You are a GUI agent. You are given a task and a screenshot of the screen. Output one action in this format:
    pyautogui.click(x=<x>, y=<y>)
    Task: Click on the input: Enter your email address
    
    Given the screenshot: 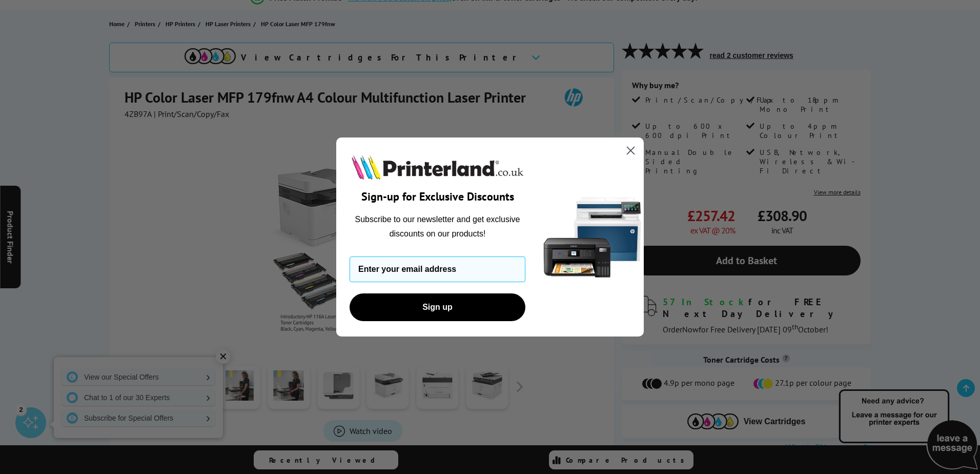 What is the action you would take?
    pyautogui.click(x=437, y=269)
    